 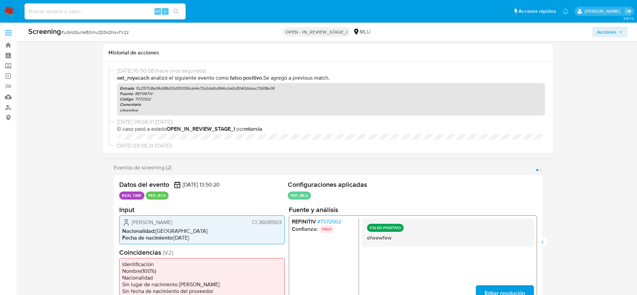 I want to click on a: Notificaciones, so click(x=565, y=11).